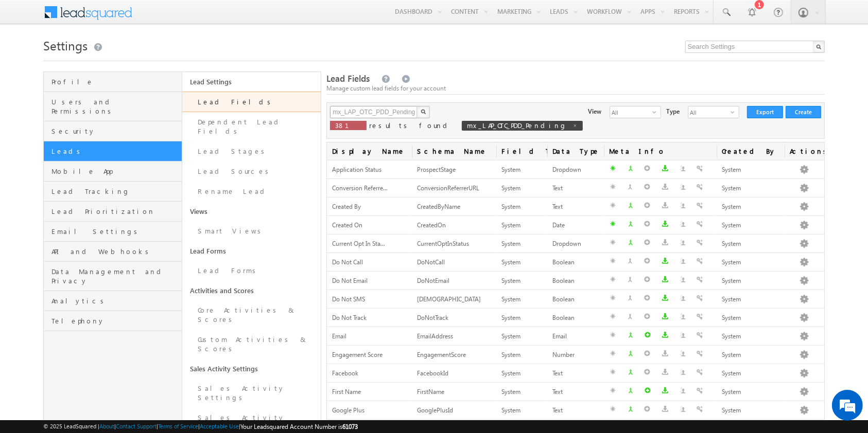  Describe the element at coordinates (454, 207) in the screenshot. I see `div: CreatedByName` at that location.